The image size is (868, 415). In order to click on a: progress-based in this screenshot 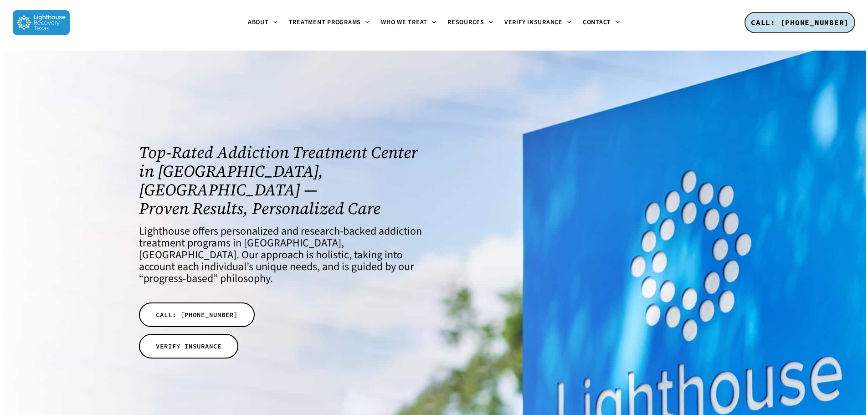, I will do `click(178, 278)`.